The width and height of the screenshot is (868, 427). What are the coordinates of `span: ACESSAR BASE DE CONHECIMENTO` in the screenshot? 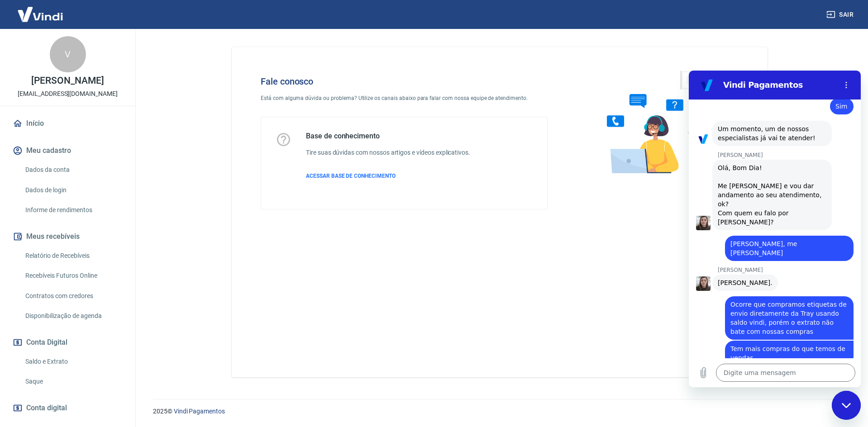 It's located at (351, 176).